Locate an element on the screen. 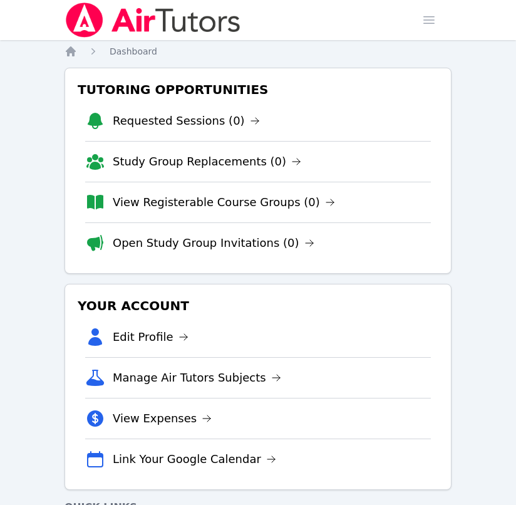 The width and height of the screenshot is (516, 505). h3: Tutoring Opportunities is located at coordinates (258, 90).